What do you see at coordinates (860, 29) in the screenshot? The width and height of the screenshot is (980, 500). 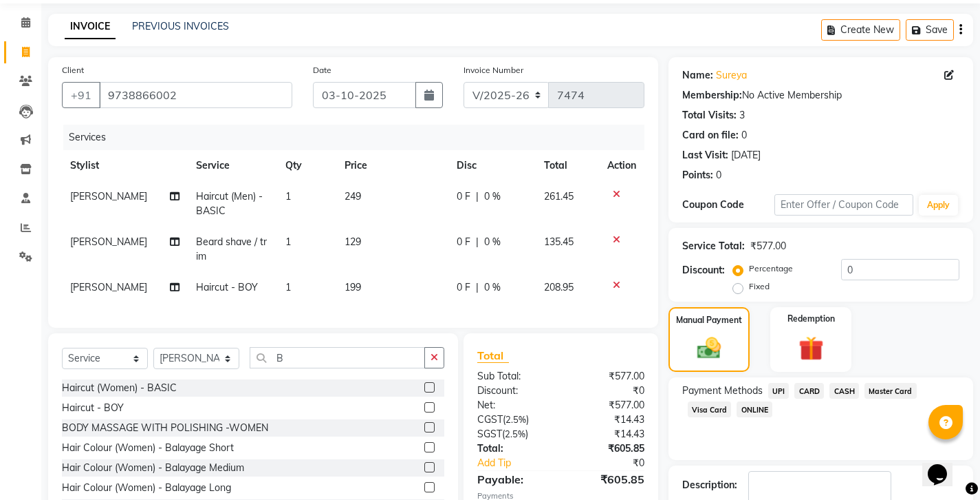 I see `button: Create New` at bounding box center [860, 29].